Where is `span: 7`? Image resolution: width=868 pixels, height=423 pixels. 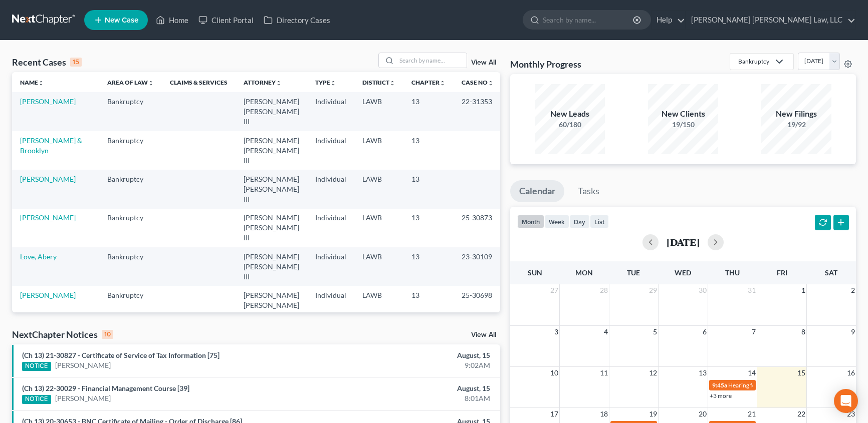
span: 7 is located at coordinates (753, 332).